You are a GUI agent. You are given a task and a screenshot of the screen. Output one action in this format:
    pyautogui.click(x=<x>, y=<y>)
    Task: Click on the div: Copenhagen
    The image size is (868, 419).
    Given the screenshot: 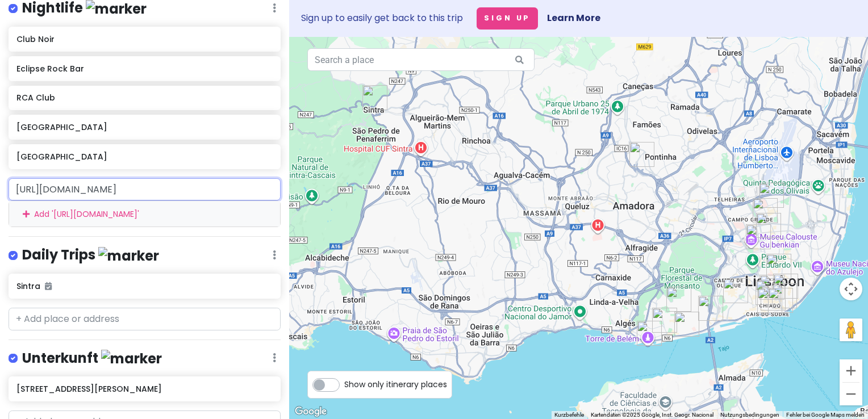 What is the action you would take?
    pyautogui.click(x=770, y=300)
    